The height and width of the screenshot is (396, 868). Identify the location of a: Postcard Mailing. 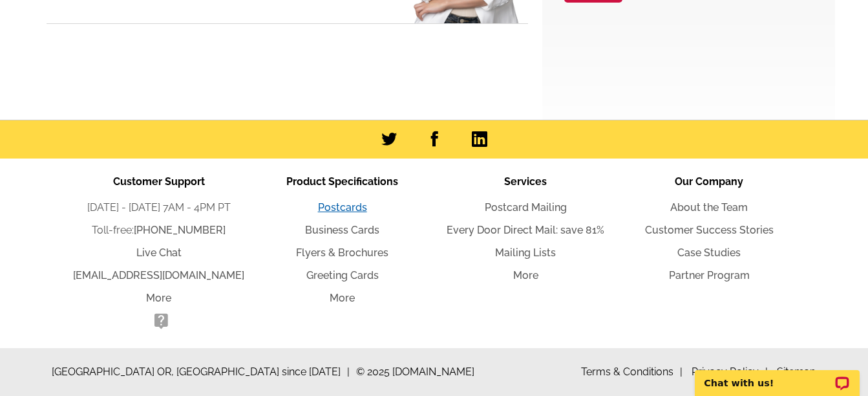
(525, 207).